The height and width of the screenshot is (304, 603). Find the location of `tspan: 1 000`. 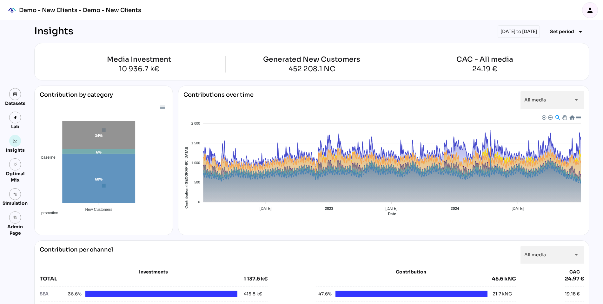

tspan: 1 000 is located at coordinates (196, 163).